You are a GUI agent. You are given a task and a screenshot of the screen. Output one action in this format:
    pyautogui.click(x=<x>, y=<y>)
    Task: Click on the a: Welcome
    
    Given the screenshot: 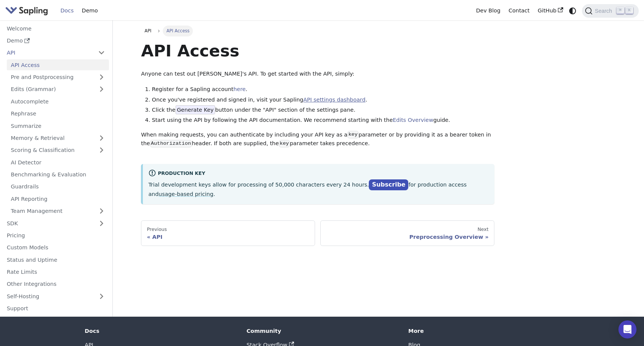 What is the action you would take?
    pyautogui.click(x=56, y=28)
    